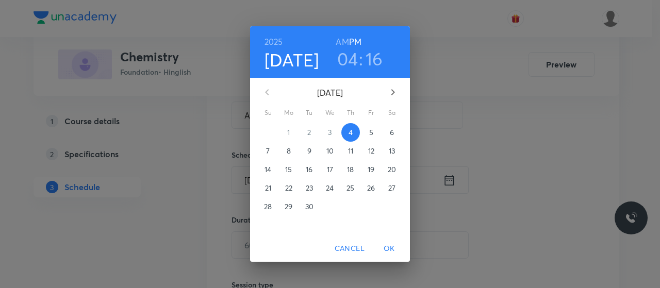 This screenshot has width=660, height=288. Describe the element at coordinates (392, 132) in the screenshot. I see `button: 6` at that location.